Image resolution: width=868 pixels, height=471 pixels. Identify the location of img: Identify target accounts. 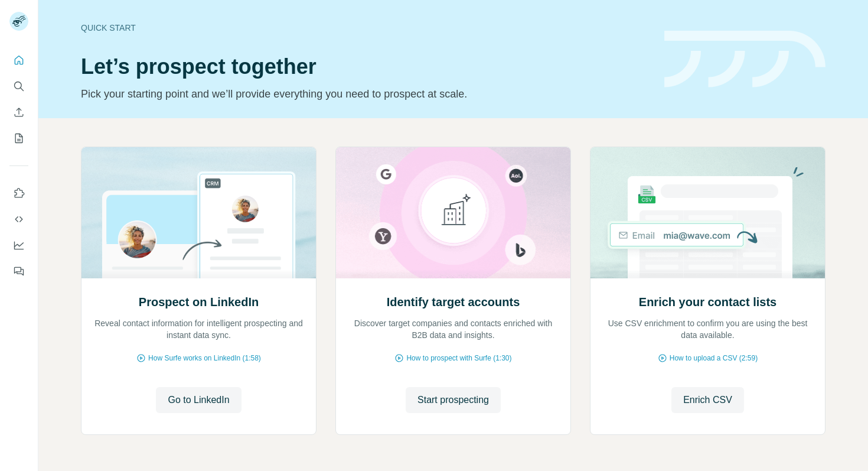
(453, 213).